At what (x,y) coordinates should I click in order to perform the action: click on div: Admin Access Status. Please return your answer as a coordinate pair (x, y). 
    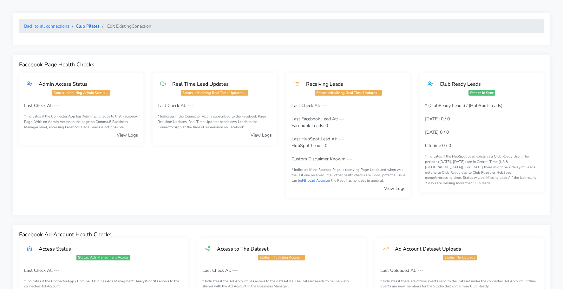
    Looking at the image, I should click on (84, 84).